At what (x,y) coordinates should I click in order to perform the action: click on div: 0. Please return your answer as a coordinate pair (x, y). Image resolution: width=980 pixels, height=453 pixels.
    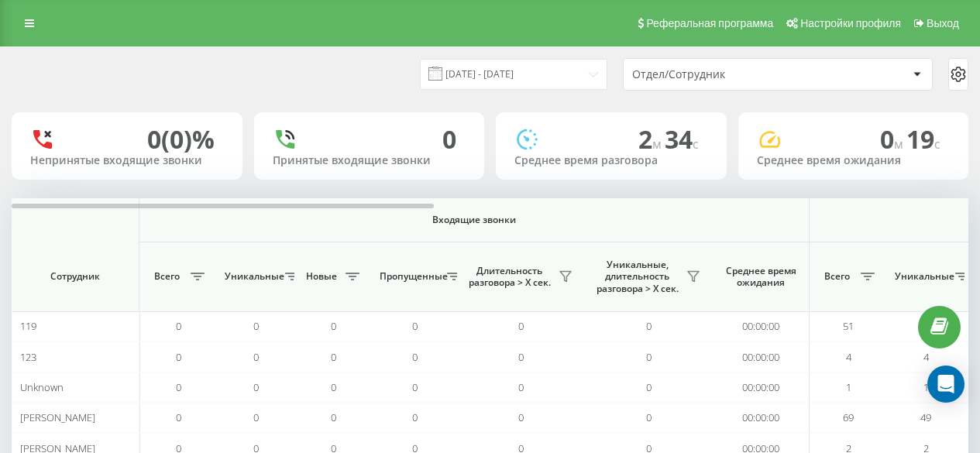
    Looking at the image, I should click on (449, 139).